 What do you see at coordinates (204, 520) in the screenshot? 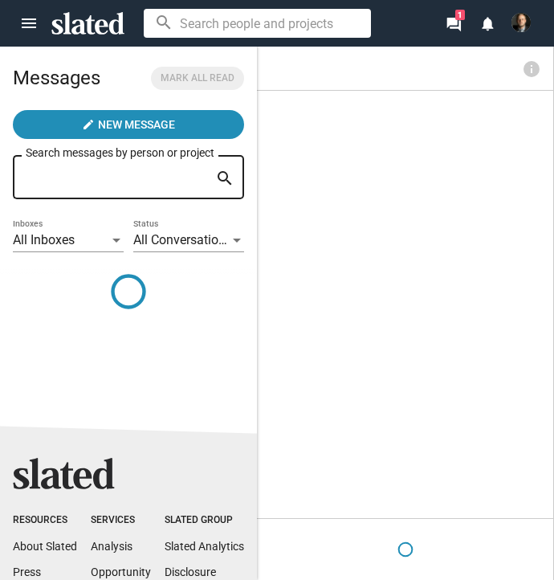
I see `div: Slated Group` at bounding box center [204, 520].